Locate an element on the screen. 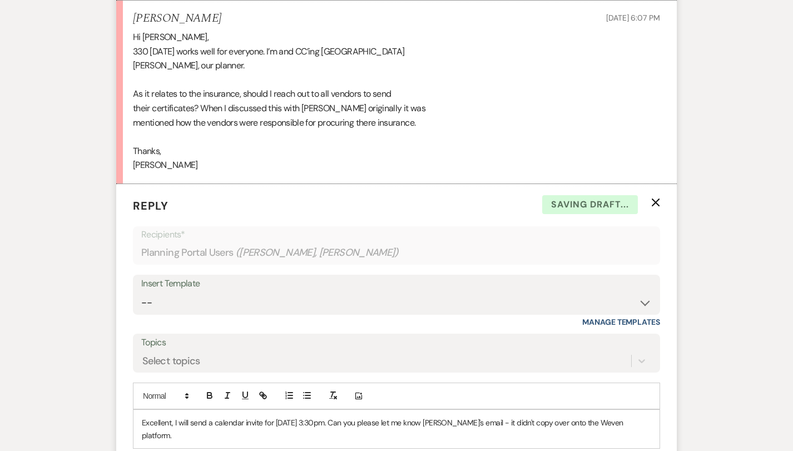 Image resolution: width=793 pixels, height=451 pixels. span: Reply is located at coordinates (151, 206).